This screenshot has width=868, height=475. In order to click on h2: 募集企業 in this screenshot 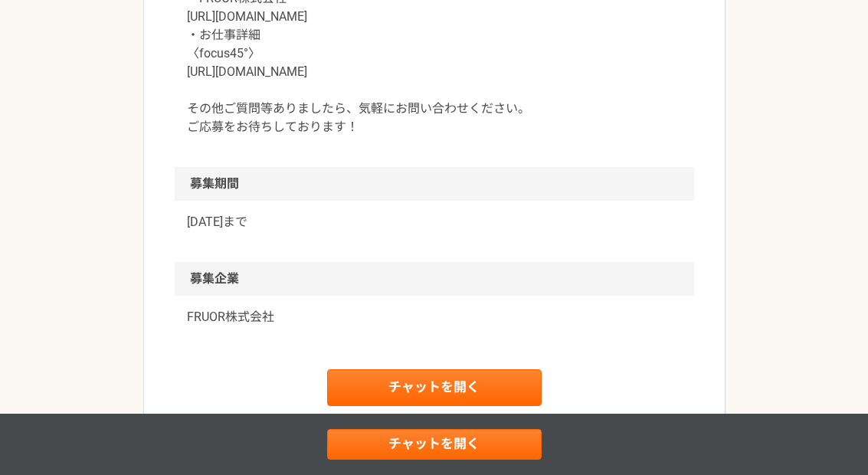, I will do `click(434, 279)`.